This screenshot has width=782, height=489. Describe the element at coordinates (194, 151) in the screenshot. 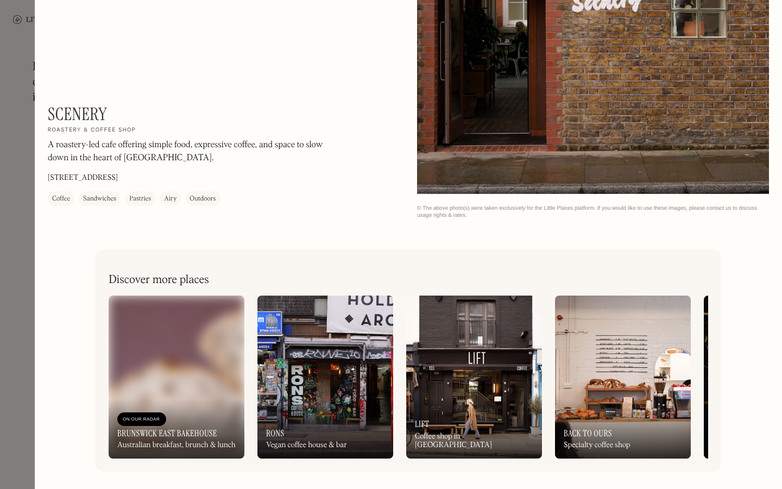

I see `p: A roastery-led cafe offering simple food, expressive coffee, and space to slow down in the heart ...` at that location.